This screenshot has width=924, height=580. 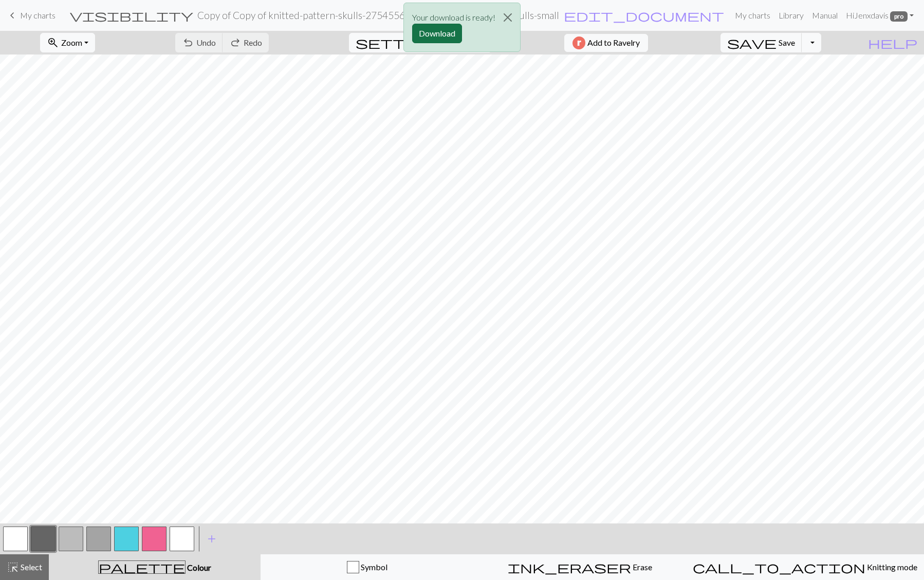 I want to click on button: Colour, so click(x=155, y=567).